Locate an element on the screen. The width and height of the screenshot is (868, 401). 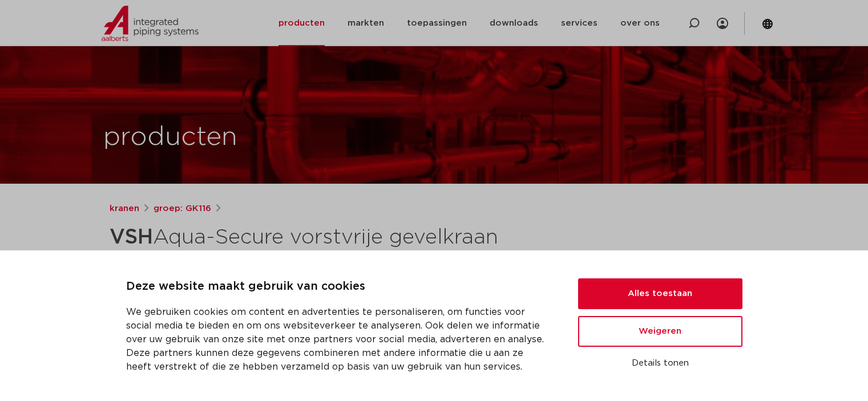
button: Details tonen is located at coordinates (660, 363).